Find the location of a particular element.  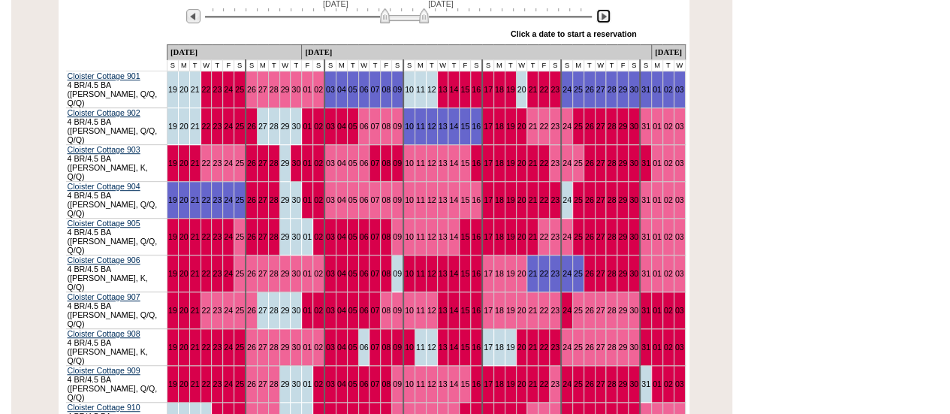

a: 31 is located at coordinates (646, 237).